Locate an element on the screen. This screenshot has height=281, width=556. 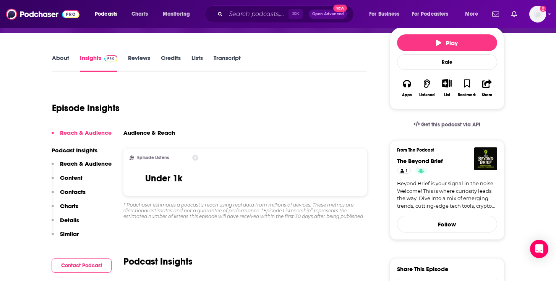
a: 1 is located at coordinates (404, 171).